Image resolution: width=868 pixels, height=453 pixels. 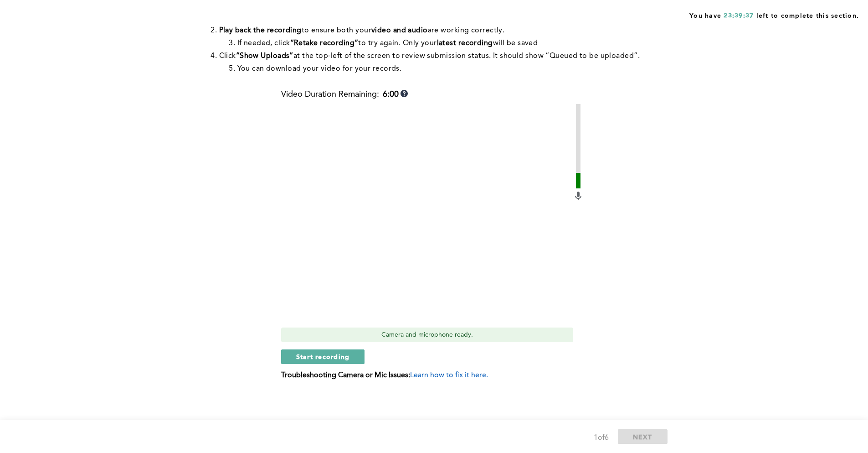 What do you see at coordinates (323, 356) in the screenshot?
I see `span: Start recording` at bounding box center [323, 356].